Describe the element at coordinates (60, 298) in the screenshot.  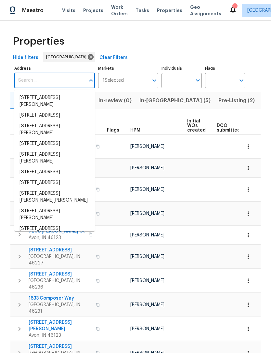
I see `span: 1633 Composer Way` at that location.